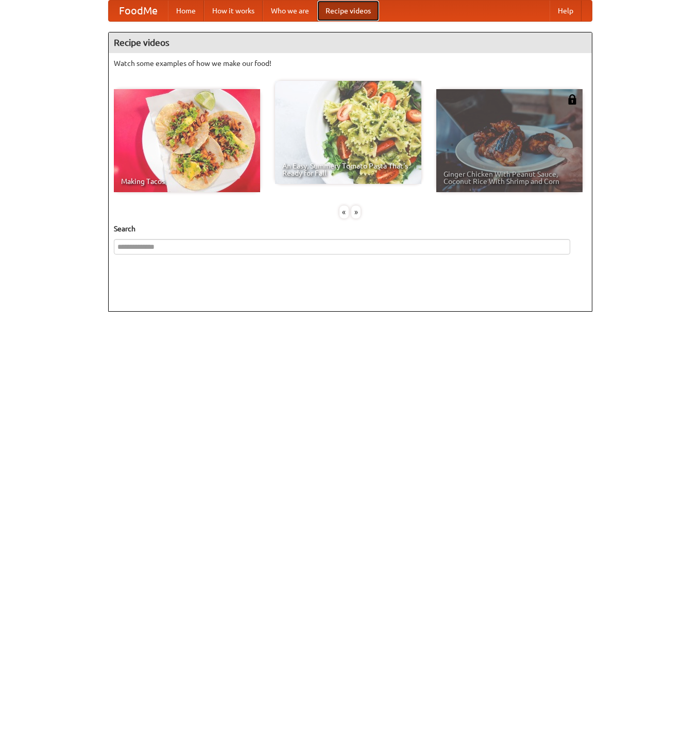 Image resolution: width=700 pixels, height=729 pixels. What do you see at coordinates (187, 181) in the screenshot?
I see `span: Making Tacos` at bounding box center [187, 181].